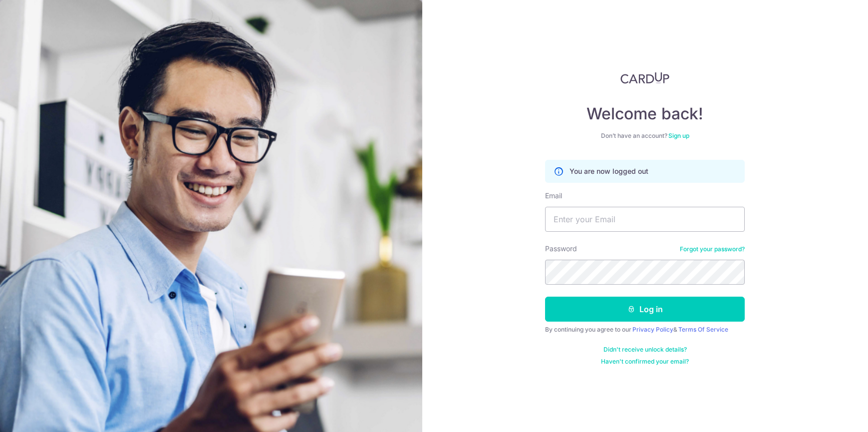 Image resolution: width=868 pixels, height=432 pixels. Describe the element at coordinates (645, 330) in the screenshot. I see `div: By continuing you agree to our &` at that location.